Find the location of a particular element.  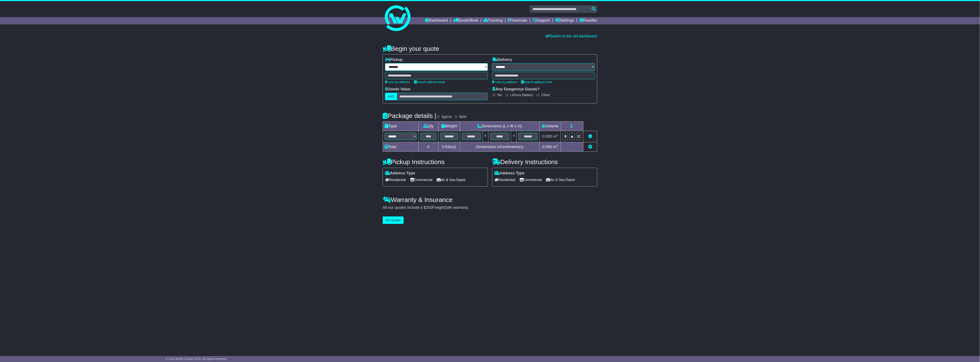

label: Goods Value is located at coordinates (398, 89).